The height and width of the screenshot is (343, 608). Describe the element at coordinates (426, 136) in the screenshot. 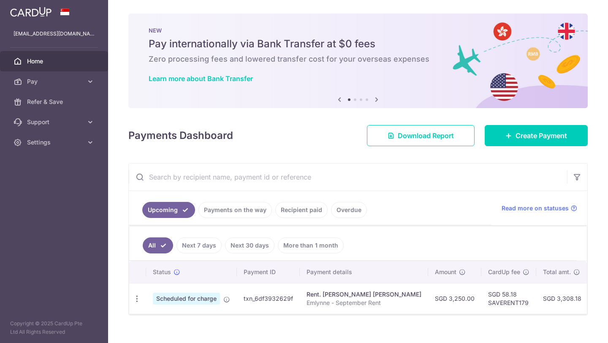

I see `span: Download Report` at that location.